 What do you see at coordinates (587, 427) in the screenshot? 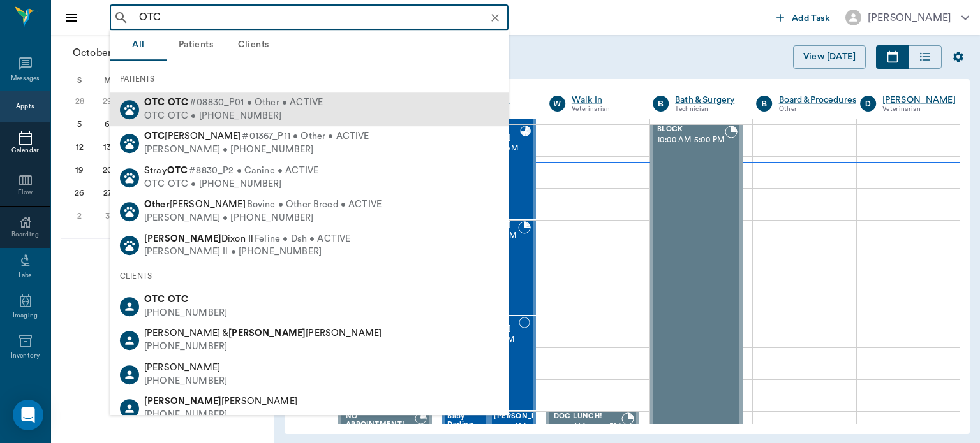
I see `span: 11:30 AM - 12:00 PM` at bounding box center [587, 427].